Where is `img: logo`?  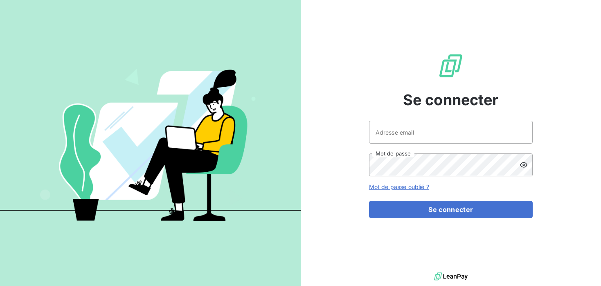 img: logo is located at coordinates (451, 277).